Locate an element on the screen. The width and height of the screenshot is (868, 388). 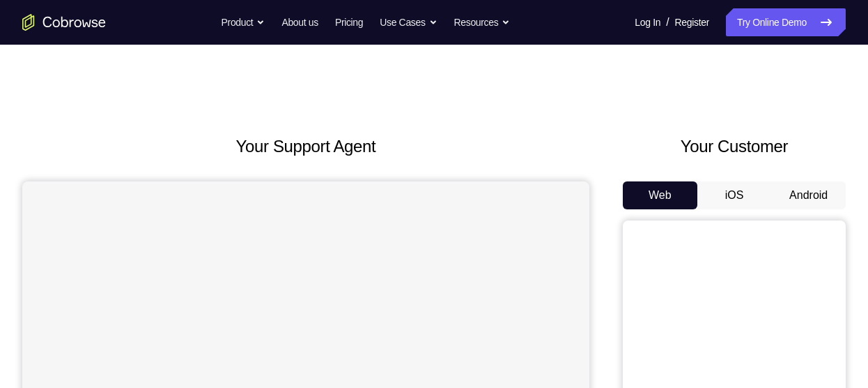
button: Use Cases is located at coordinates (408, 23).